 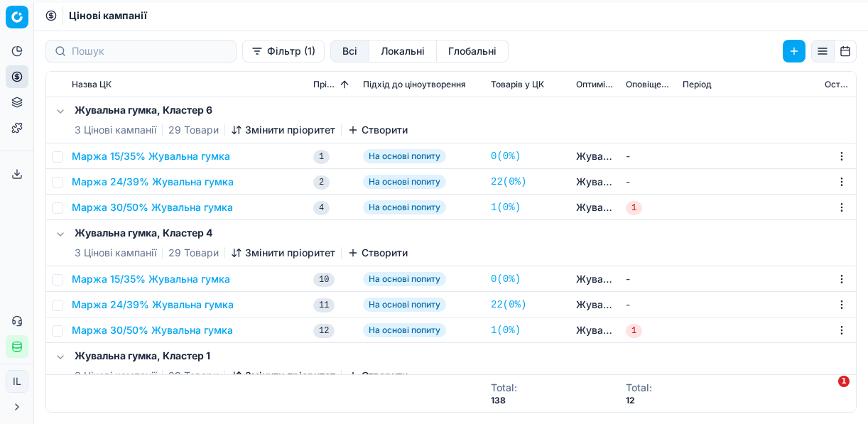 What do you see at coordinates (596, 84) in the screenshot?
I see `span: Оптимізаційні групи` at bounding box center [596, 84].